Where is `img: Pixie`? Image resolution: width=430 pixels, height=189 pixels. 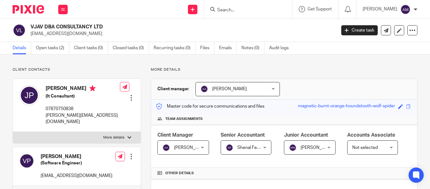 img: Pixie is located at coordinates (28, 9).